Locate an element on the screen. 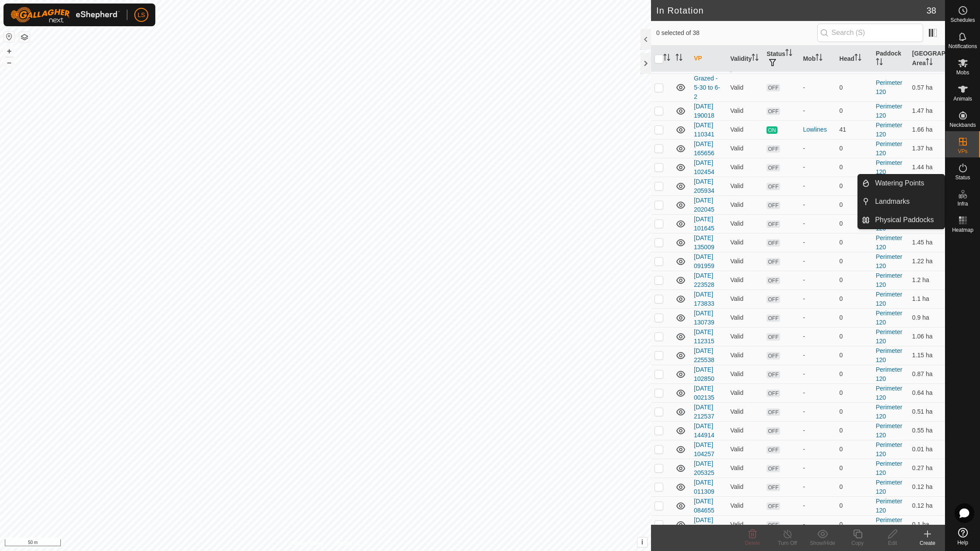 The width and height of the screenshot is (980, 551). td: 0.27 ha is located at coordinates (927, 468).